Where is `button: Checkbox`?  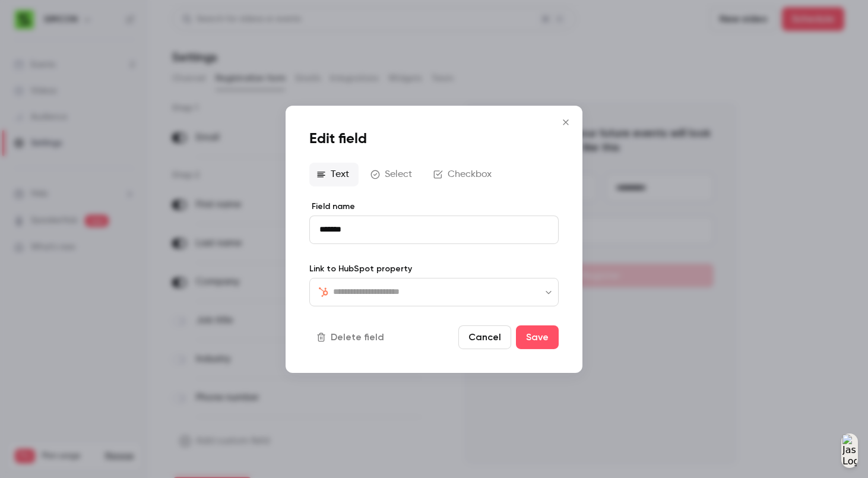
button: Checkbox is located at coordinates (464, 174).